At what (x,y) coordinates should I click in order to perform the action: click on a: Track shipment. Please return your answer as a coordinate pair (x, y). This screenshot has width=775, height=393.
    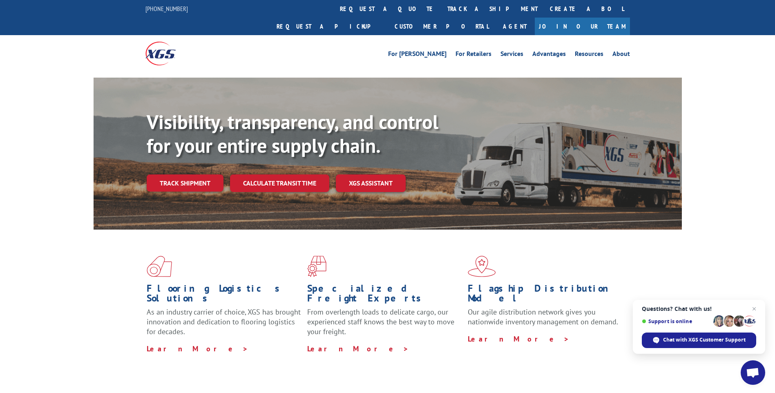
    Looking at the image, I should click on (185, 183).